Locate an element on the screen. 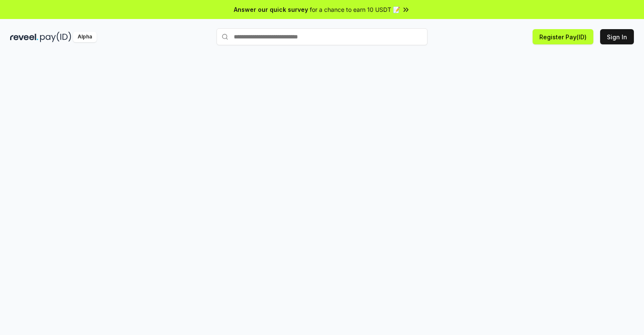 Image resolution: width=644 pixels, height=335 pixels. img: pay_id is located at coordinates (56, 37).